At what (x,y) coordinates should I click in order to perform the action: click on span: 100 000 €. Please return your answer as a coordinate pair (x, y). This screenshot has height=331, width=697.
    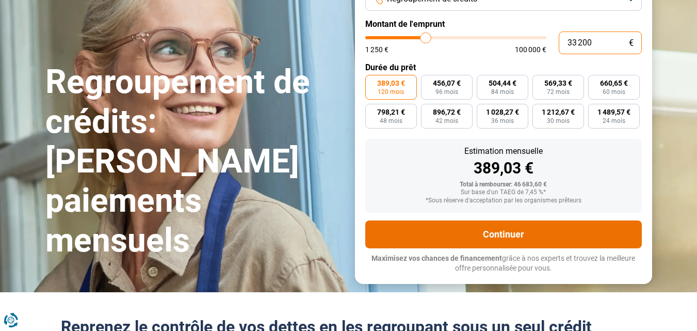
    Looking at the image, I should click on (531, 50).